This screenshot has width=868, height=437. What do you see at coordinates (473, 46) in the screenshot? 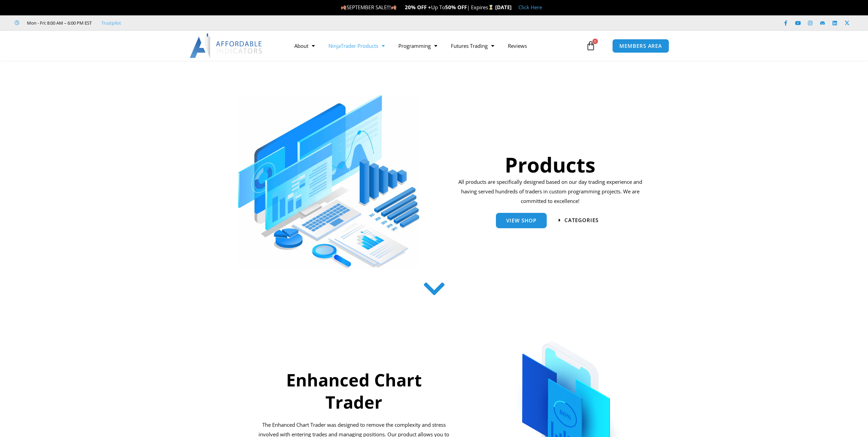
I see `a: Futures Trading` at bounding box center [473, 46].